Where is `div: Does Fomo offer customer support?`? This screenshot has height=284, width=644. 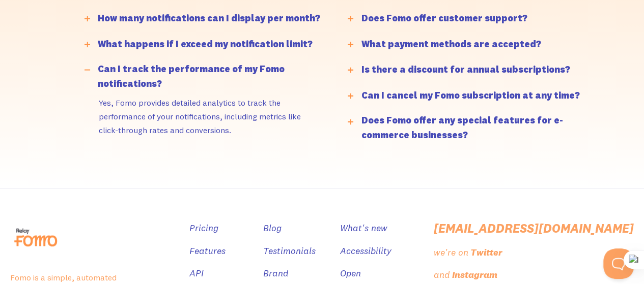
div: Does Fomo offer customer support? is located at coordinates (444, 18).